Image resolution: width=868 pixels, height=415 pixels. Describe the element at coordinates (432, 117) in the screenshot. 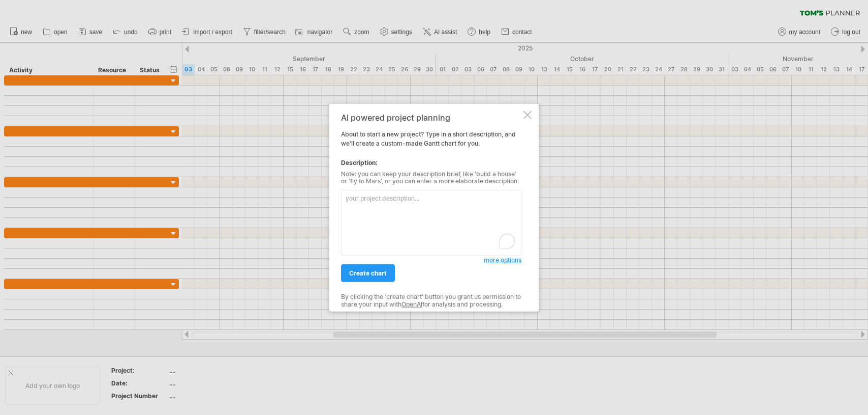

I see `div: AI powered project planning` at that location.